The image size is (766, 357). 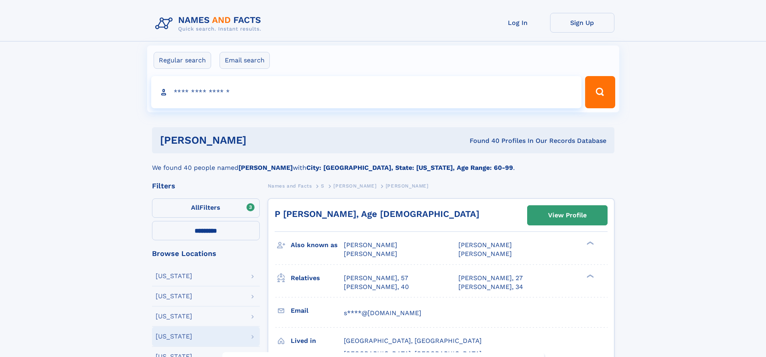 What do you see at coordinates (482, 141) in the screenshot?
I see `div: Found 40 Profiles In Our Records Database` at bounding box center [482, 141].